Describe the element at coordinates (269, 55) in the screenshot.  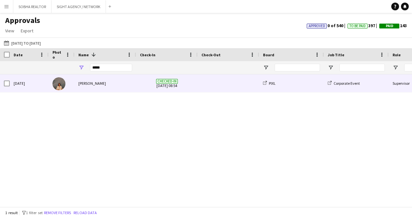
I see `span: Board` at that location.